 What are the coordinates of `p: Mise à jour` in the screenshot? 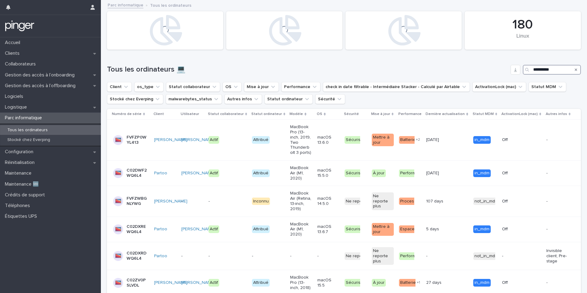 It's located at (381, 114).